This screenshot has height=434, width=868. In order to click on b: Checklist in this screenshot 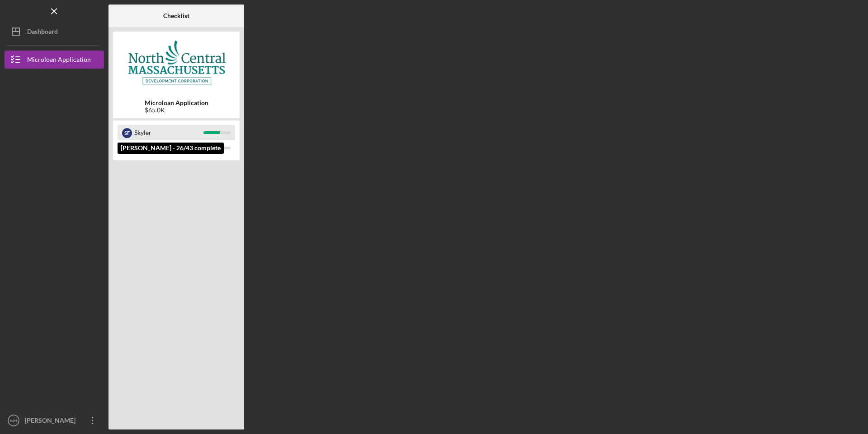, I will do `click(176, 16)`.